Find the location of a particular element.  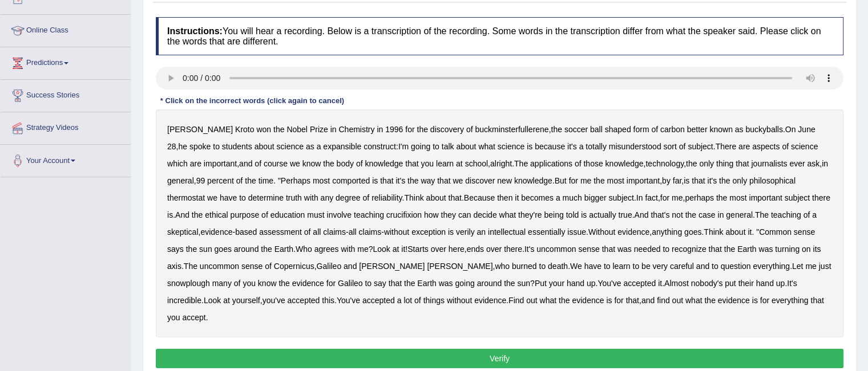

b: those is located at coordinates (593, 163).